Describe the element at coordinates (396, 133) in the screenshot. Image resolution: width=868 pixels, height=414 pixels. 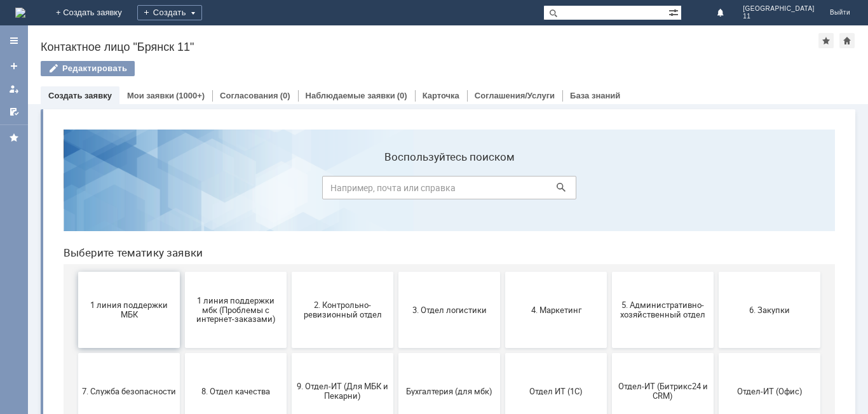
I see `header: Выберите тематику заявки` at that location.